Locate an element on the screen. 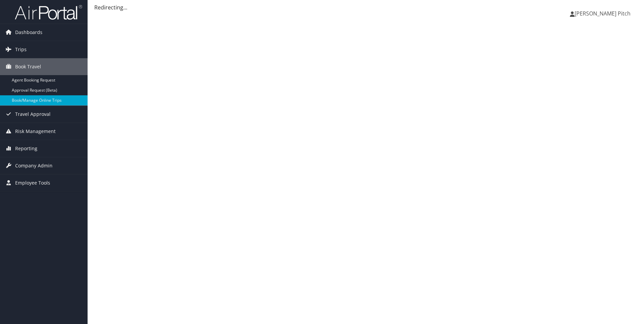  div: Redirecting... is located at coordinates (366, 7).